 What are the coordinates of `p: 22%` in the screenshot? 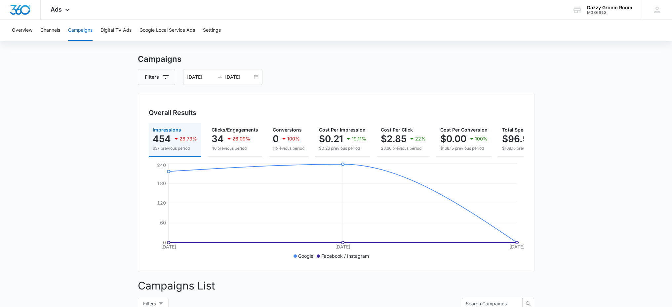 It's located at (421, 139).